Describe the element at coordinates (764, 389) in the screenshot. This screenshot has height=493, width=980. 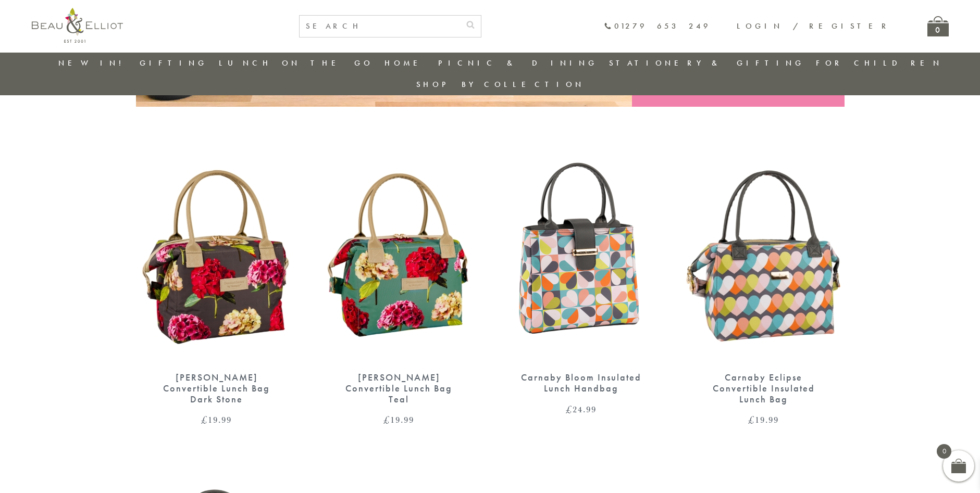
I see `div: Carnaby Eclipse Convertible Insulated Lunch Bag` at that location.